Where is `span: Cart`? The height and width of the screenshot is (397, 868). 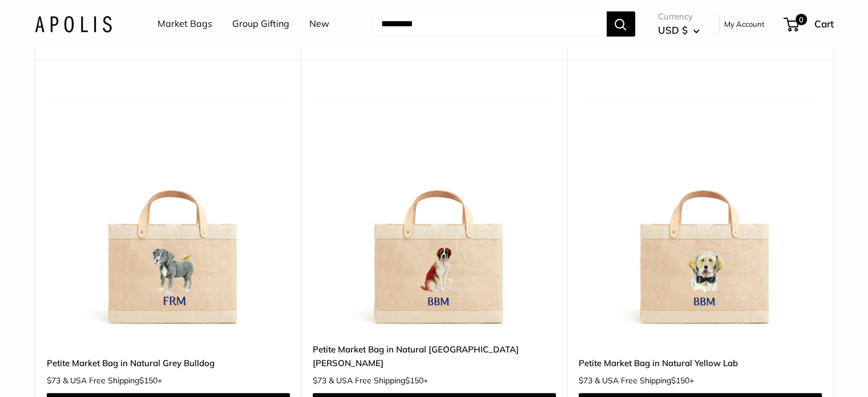 span: Cart is located at coordinates (824, 23).